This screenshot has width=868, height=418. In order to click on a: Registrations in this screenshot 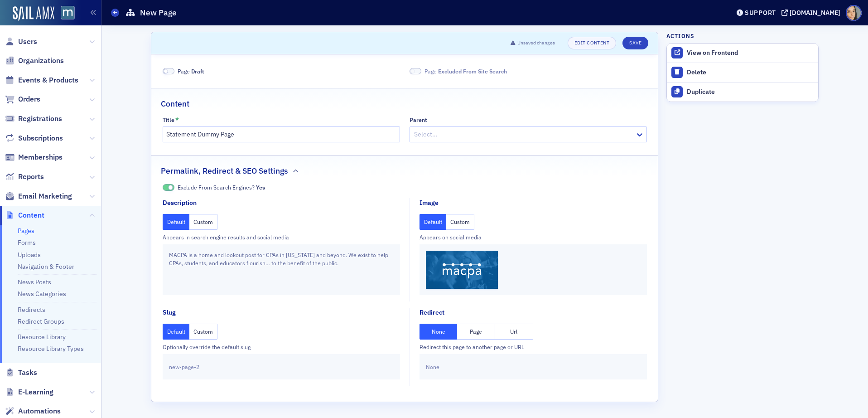, I will do `click(33, 119)`.